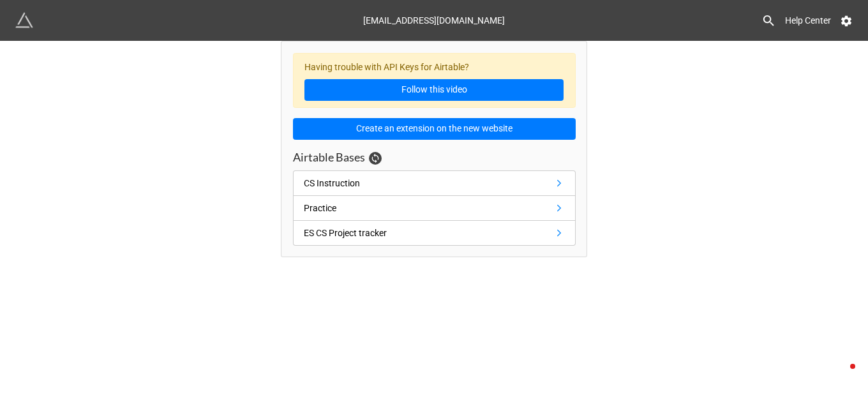  What do you see at coordinates (328, 157) in the screenshot?
I see `h3: Airtable Bases` at bounding box center [328, 157].